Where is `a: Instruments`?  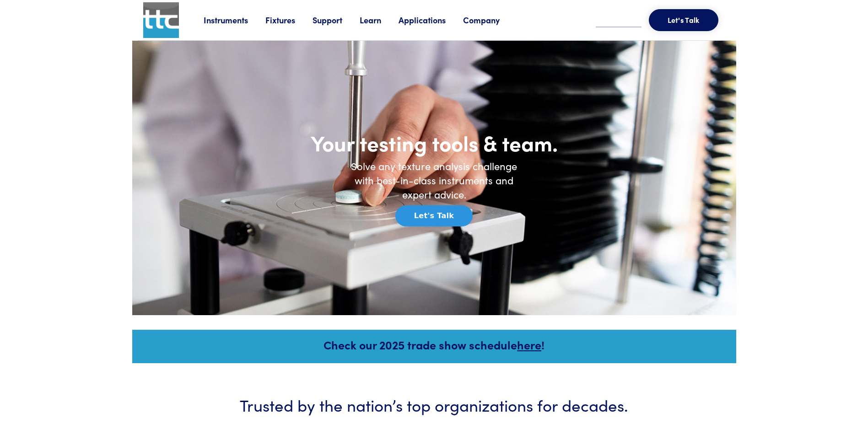 a: Instruments is located at coordinates (234, 20).